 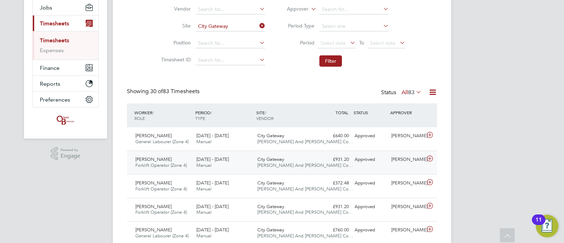 What do you see at coordinates (333, 183) in the screenshot?
I see `div: £372.48` at bounding box center [333, 183].